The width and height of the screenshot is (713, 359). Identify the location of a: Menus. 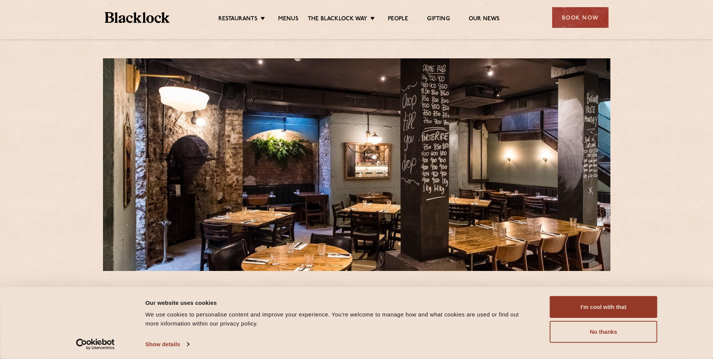
(288, 20).